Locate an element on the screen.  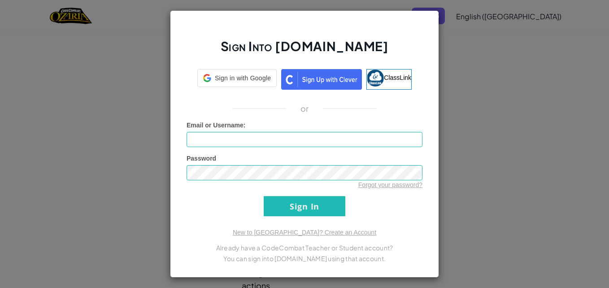
img: classlink-logo-small.png is located at coordinates (375, 78).